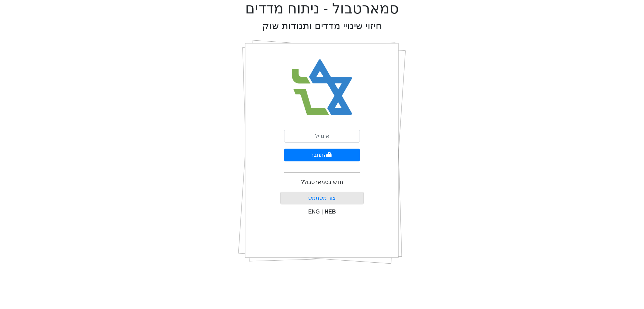 Image resolution: width=644 pixels, height=309 pixels. What do you see at coordinates (322, 182) in the screenshot?
I see `p: חדש בסמארטבול?` at bounding box center [322, 182].